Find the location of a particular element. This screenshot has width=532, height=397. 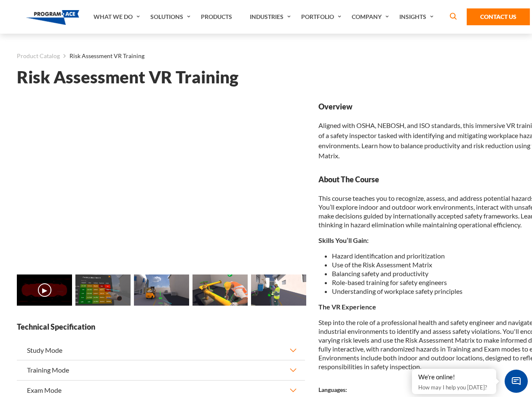

img: Risk Assessment VR Training - Preview 3 is located at coordinates (220, 290).